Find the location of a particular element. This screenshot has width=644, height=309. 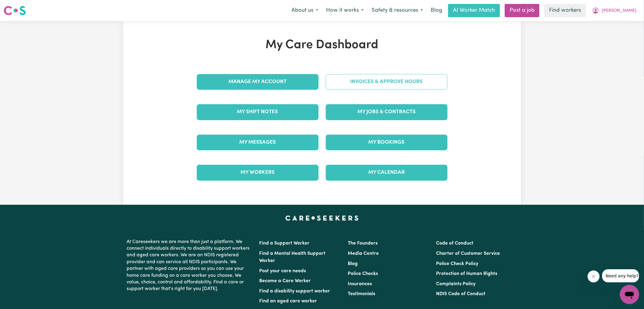

a: Find a disability support worker is located at coordinates (295, 292).